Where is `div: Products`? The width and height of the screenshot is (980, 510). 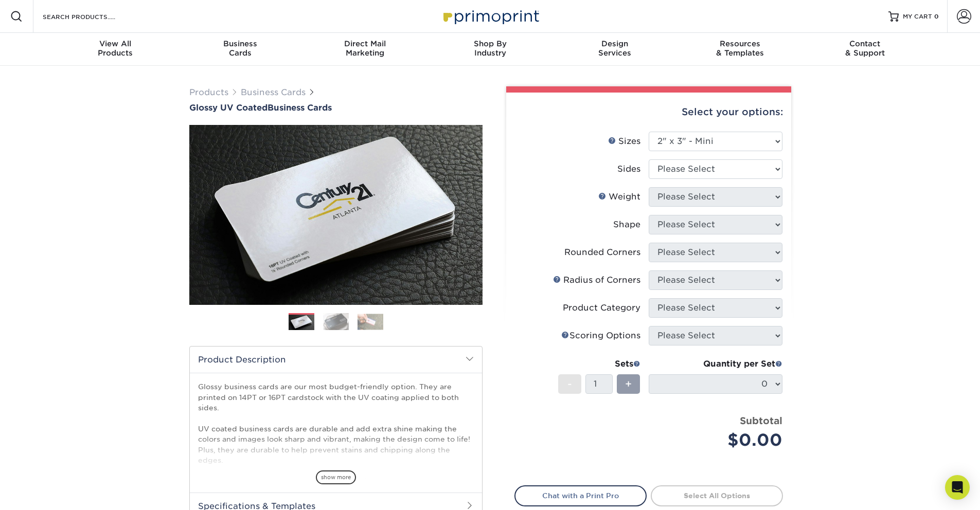
div: Products is located at coordinates (115, 49).